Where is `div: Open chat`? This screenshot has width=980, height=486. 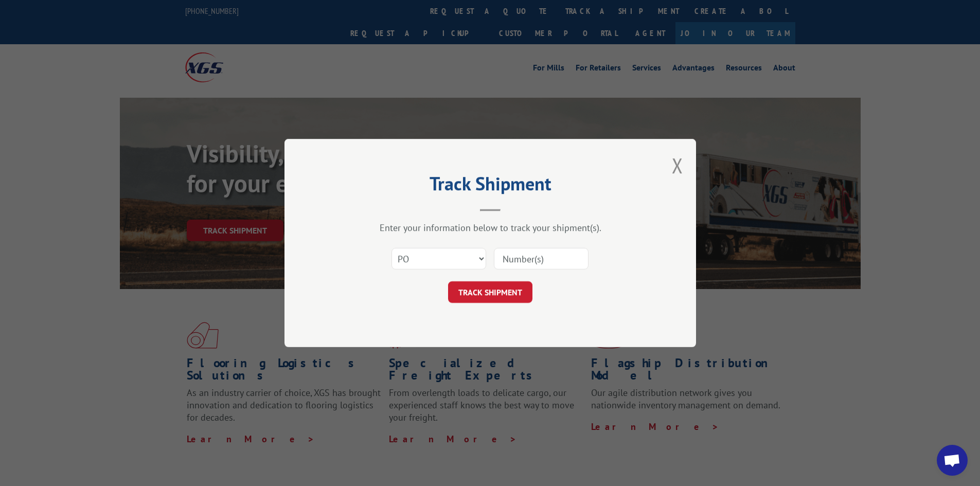 div: Open chat is located at coordinates (953, 460).